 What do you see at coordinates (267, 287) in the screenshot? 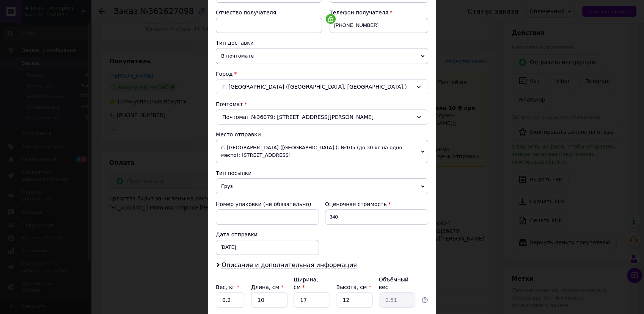
I see `label: Длина, см` at bounding box center [267, 287].